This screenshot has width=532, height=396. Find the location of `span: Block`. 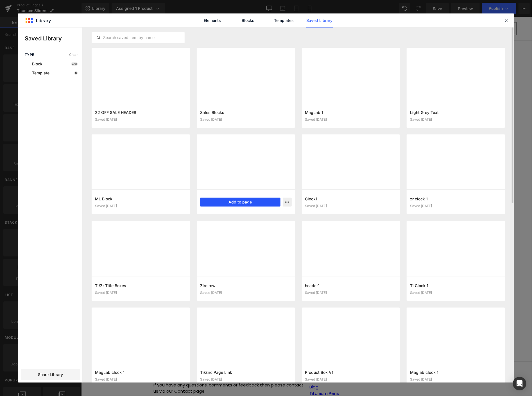

span: Block is located at coordinates (36, 64).